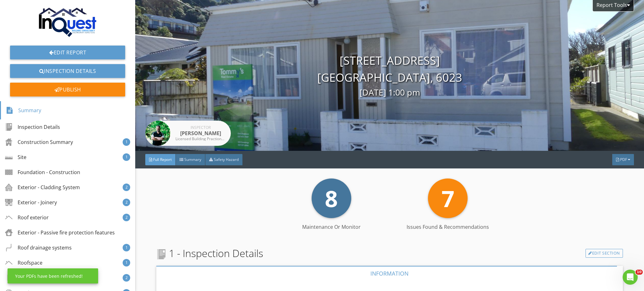  Describe the element at coordinates (201, 128) in the screenshot. I see `div: Inspector` at that location.